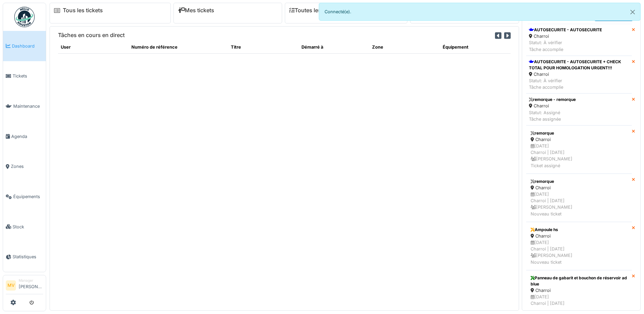 This screenshot has height=314, width=644. I want to click on span: Stock, so click(28, 227).